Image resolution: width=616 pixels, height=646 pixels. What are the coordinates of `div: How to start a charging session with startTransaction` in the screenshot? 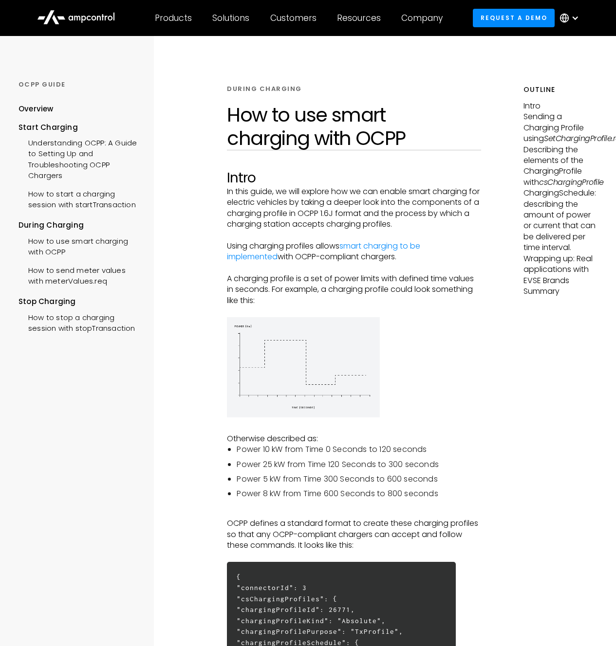 It's located at (80, 199).